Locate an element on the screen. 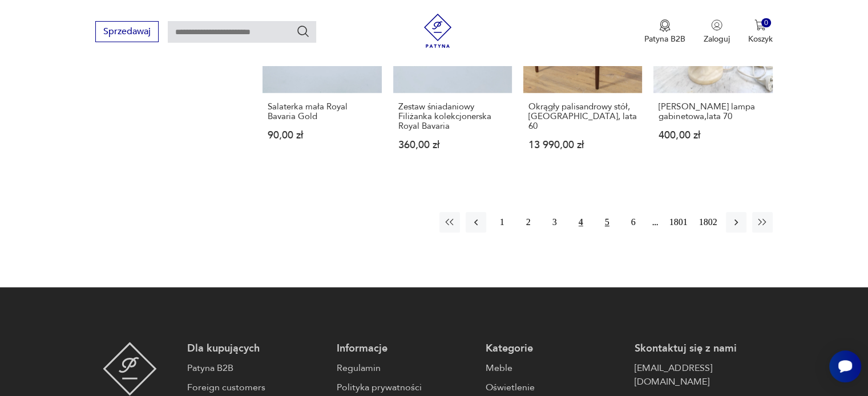 The width and height of the screenshot is (868, 396). button: Szukaj is located at coordinates (303, 32).